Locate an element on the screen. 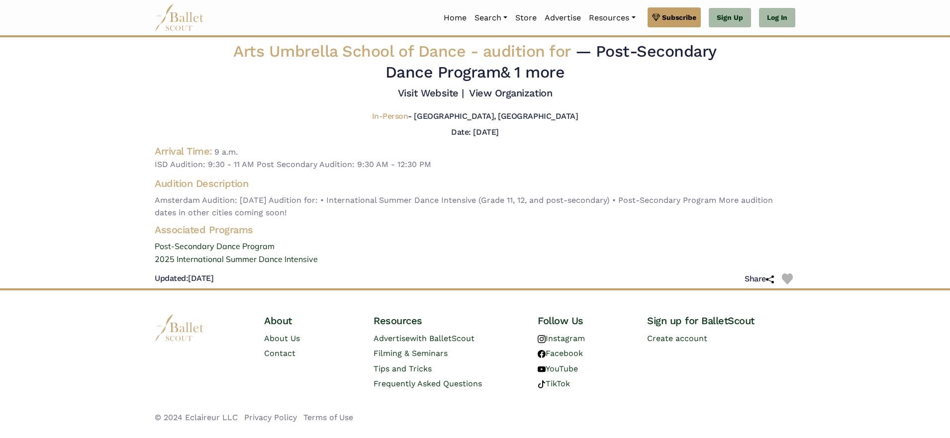  a: Store is located at coordinates (526, 18).